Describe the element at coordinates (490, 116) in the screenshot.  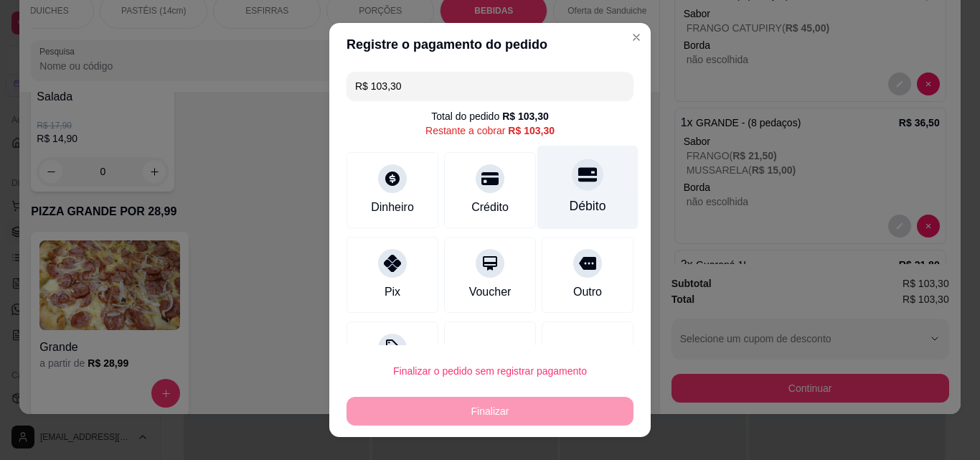
I see `div: Total do pedido` at that location.